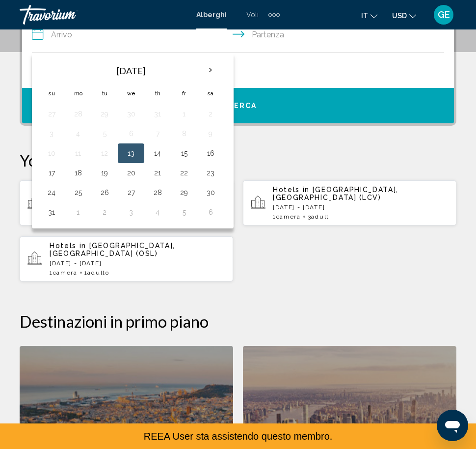 This screenshot has height=449, width=476. I want to click on button: Day 12, so click(105, 153).